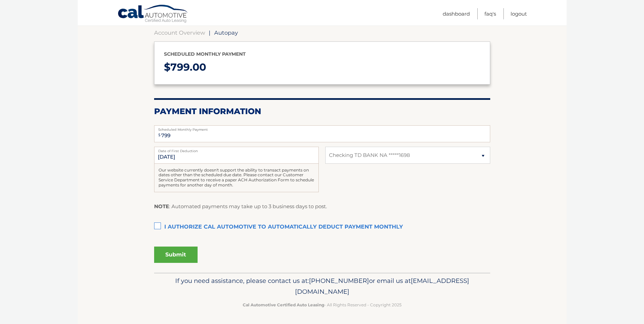 This screenshot has height=324, width=644. Describe the element at coordinates (188, 67) in the screenshot. I see `span: 799.00` at that location.